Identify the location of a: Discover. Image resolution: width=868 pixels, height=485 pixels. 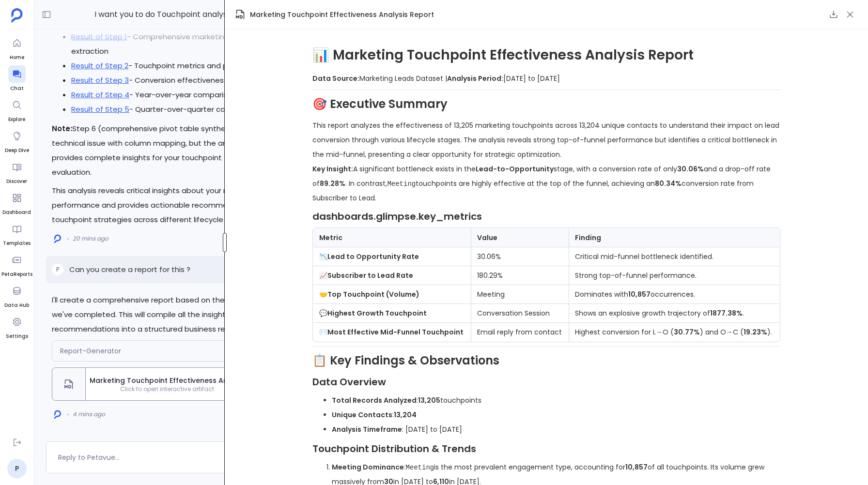
(16, 172).